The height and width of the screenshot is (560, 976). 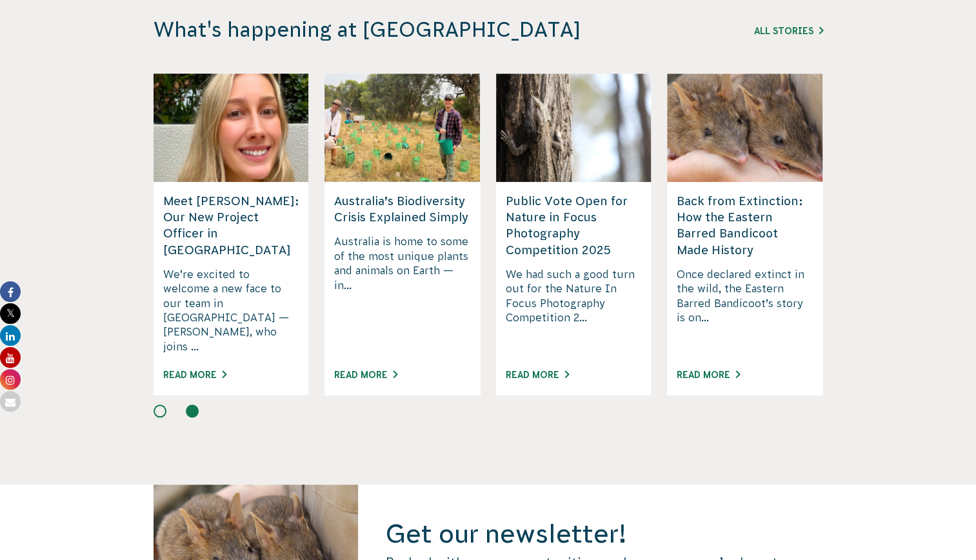 I want to click on a: All Stories, so click(x=789, y=31).